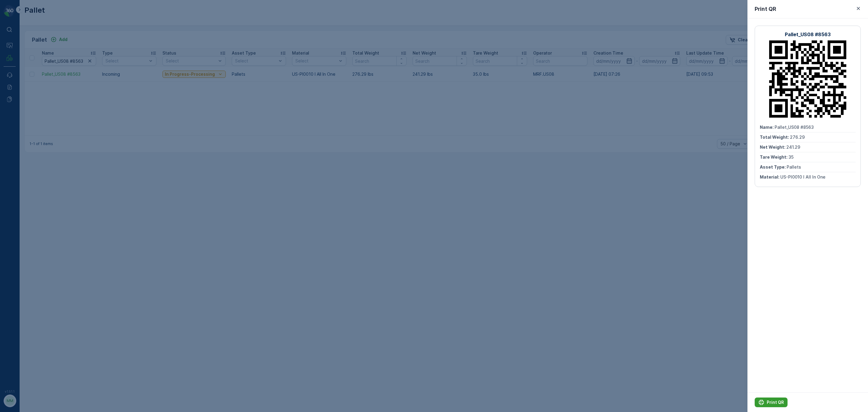 The image size is (868, 412). What do you see at coordinates (803, 177) in the screenshot?
I see `span: US-PI0010 I All In One` at bounding box center [803, 177].